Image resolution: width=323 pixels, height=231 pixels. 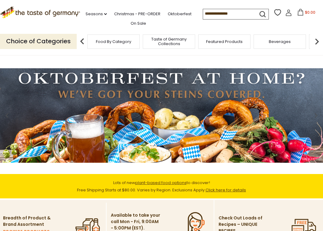 What do you see at coordinates (225, 190) in the screenshot?
I see `a: Click here for details` at bounding box center [225, 190].